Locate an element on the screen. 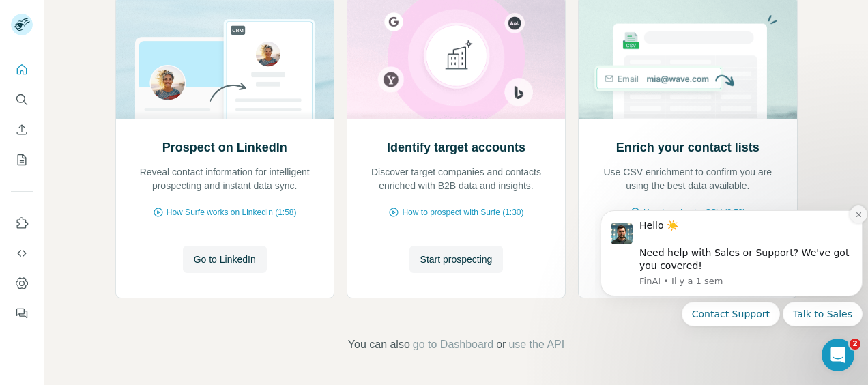 Image resolution: width=868 pixels, height=385 pixels. p: Reveal contact information for intelligent prospecting and instant data sync. is located at coordinates (224, 179).